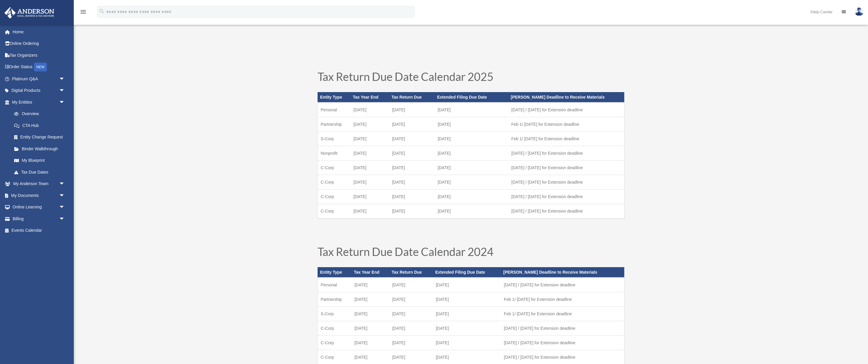 The height and width of the screenshot is (364, 868). What do you see at coordinates (39, 231) in the screenshot?
I see `a: Events Calendar` at bounding box center [39, 231].